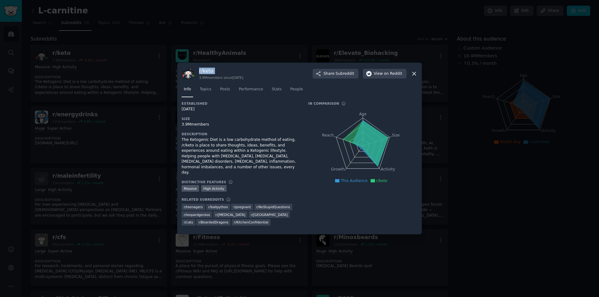 This screenshot has width=599, height=297. I want to click on span: Performance, so click(251, 90).